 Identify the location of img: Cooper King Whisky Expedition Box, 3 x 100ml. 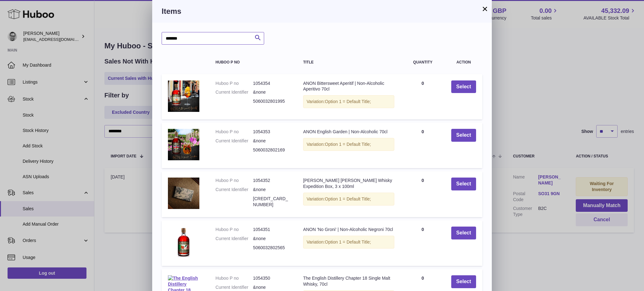
(183, 193).